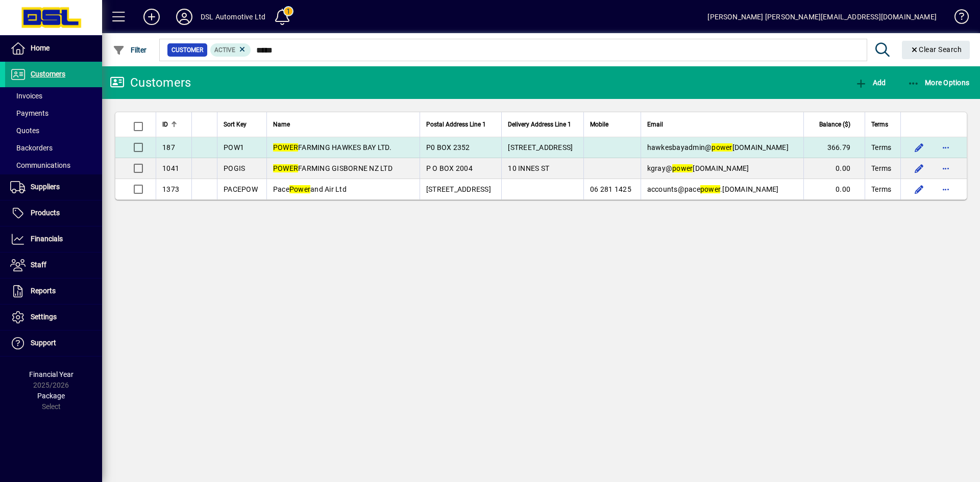 The width and height of the screenshot is (980, 482). Describe the element at coordinates (168, 147) in the screenshot. I see `span: 187` at that location.